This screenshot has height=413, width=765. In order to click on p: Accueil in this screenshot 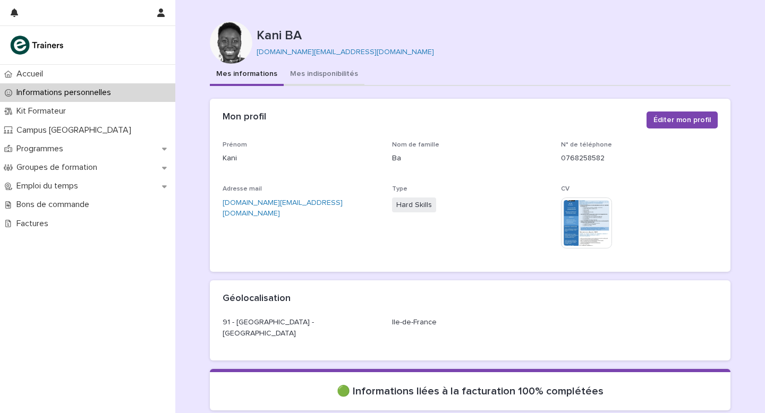, I will do `click(32, 74)`.